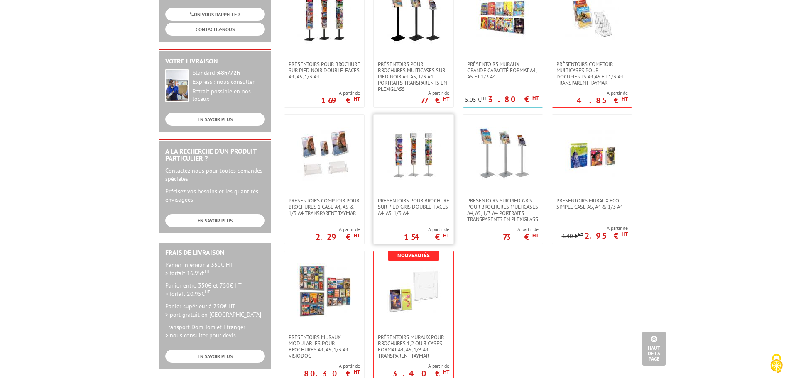 This screenshot has width=791, height=378. I want to click on p: 73 €, so click(521, 237).